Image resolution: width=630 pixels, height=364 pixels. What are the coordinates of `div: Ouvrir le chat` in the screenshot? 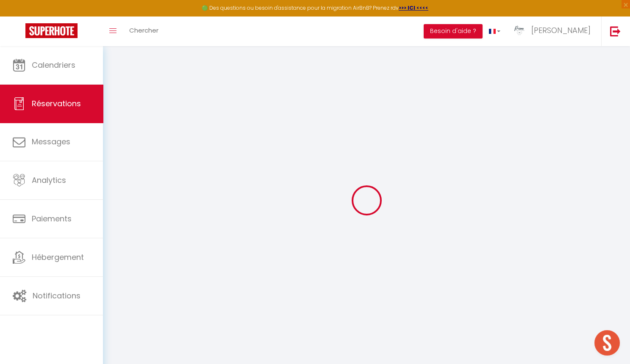 It's located at (607, 343).